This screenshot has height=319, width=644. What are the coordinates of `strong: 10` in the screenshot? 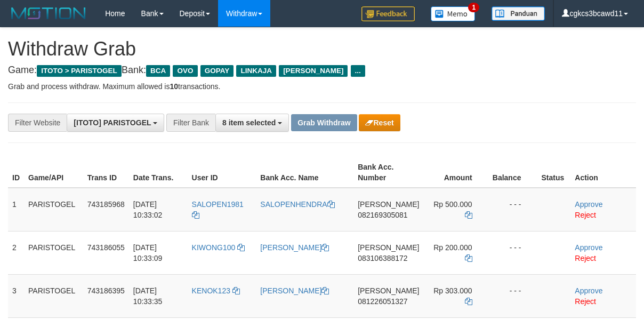 It's located at (173, 87).